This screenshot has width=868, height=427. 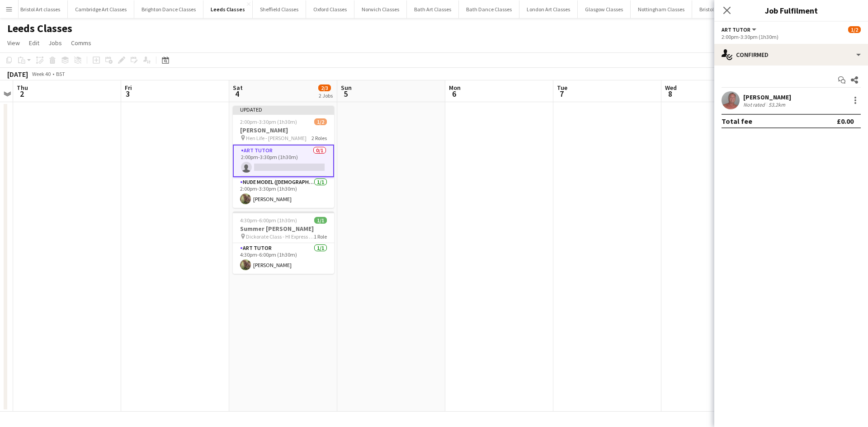 I want to click on span: 2:00pm-3:30pm (1h30m), so click(x=268, y=122).